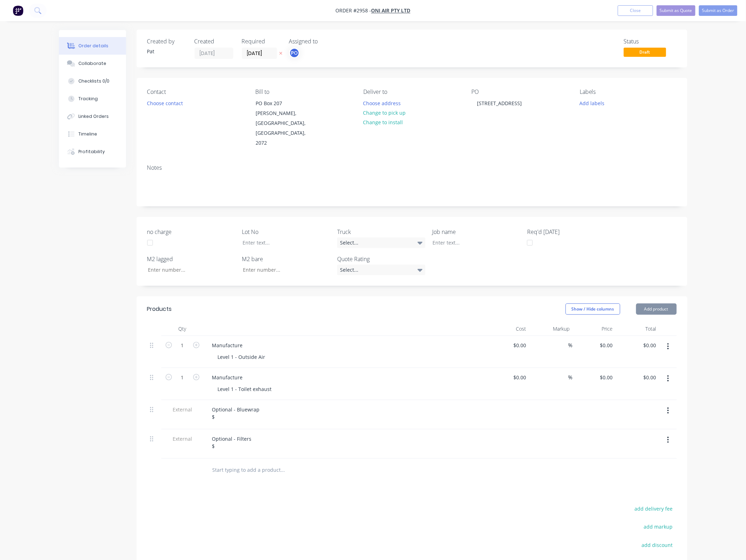 This screenshot has width=746, height=560. Describe the element at coordinates (91, 152) in the screenshot. I see `div: Profitability` at that location.